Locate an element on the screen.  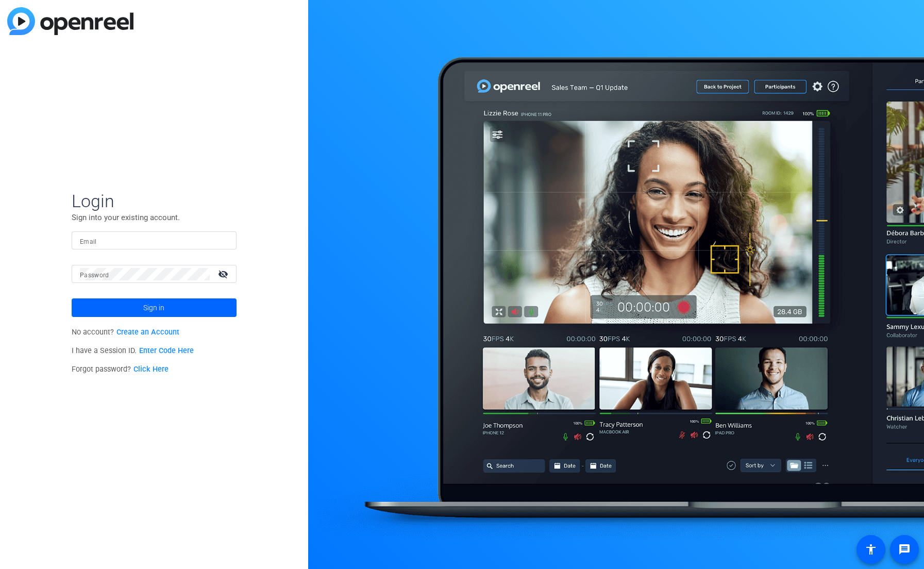
p: Sign into your existing account. is located at coordinates (154, 217).